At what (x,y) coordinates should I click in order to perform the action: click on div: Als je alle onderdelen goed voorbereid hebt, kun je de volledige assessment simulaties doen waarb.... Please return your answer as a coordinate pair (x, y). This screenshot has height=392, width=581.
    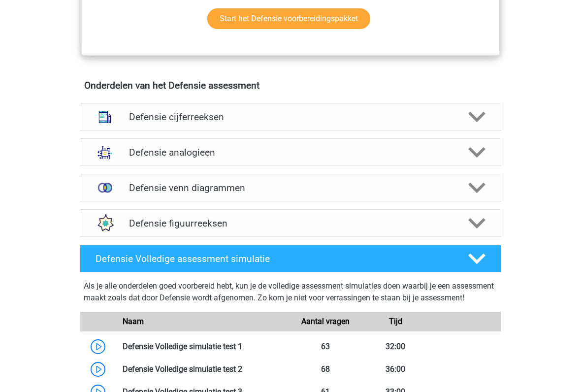
    Looking at the image, I should click on (290, 295).